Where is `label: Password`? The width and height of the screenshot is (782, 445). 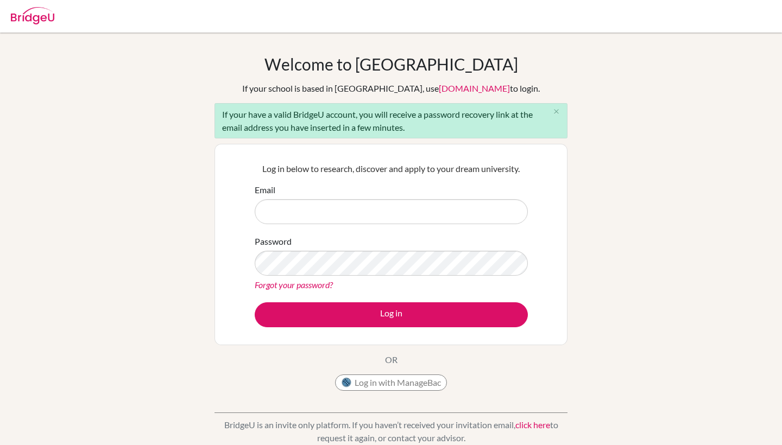 label: Password is located at coordinates (273, 242).